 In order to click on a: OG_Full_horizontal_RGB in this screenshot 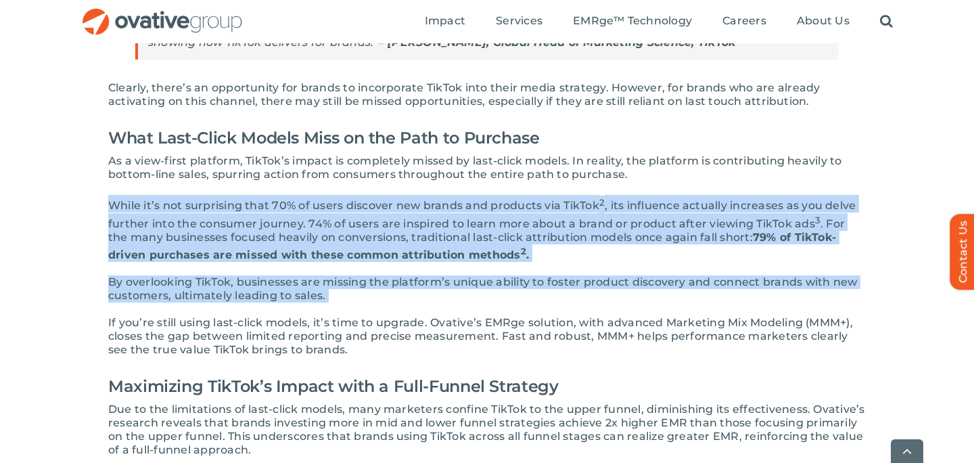, I will do `click(162, 13)`.